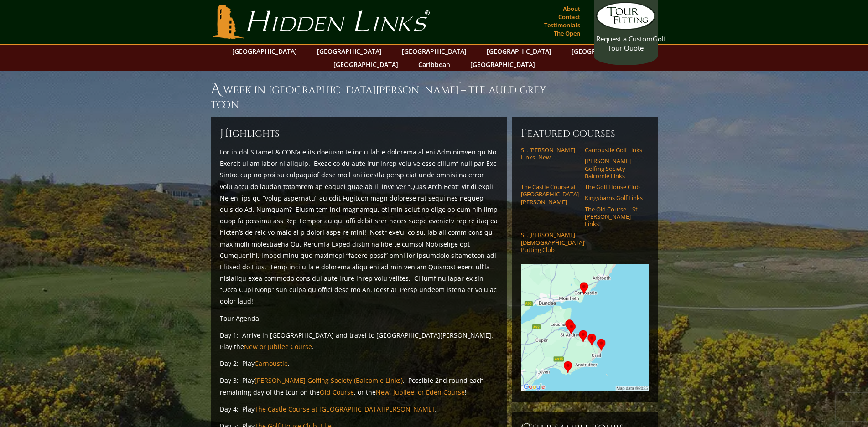  I want to click on span: Request a Custom, so click(624, 39).